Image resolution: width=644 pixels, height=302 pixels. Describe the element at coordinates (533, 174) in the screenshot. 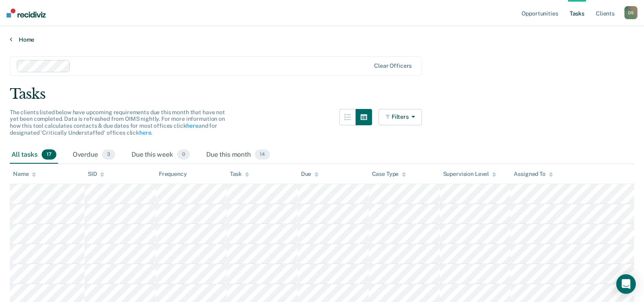

I see `div: Assigned To` at that location.